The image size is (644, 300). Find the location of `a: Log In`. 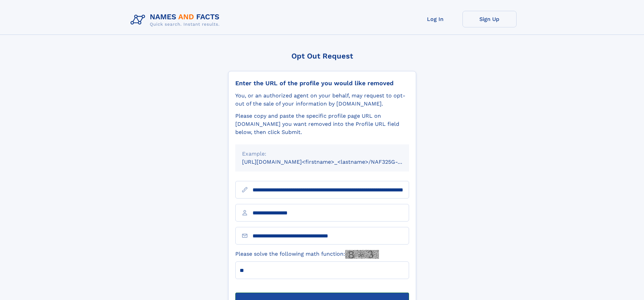

a: Log In is located at coordinates (435, 19).